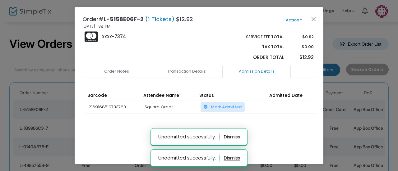 This screenshot has width=398, height=171. I want to click on span: XXXX, so click(107, 37).